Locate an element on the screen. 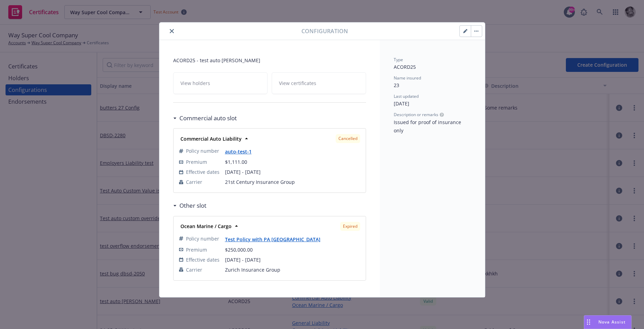 This screenshot has height=329, width=644. span: 23 is located at coordinates (397, 85).